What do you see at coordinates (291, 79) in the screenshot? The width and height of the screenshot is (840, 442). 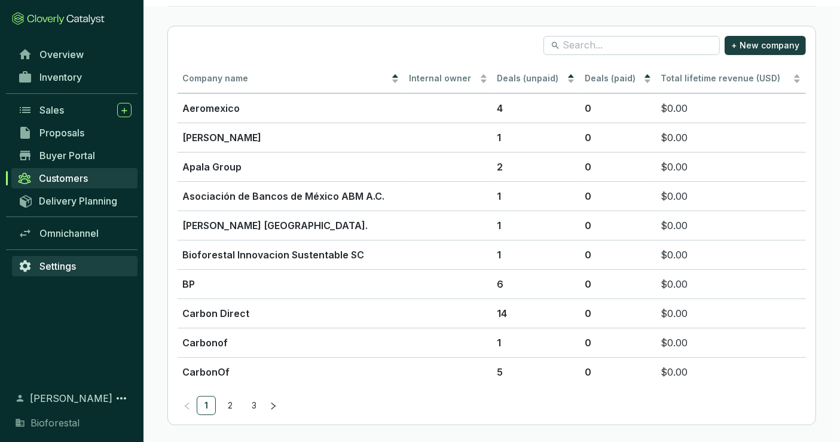 I see `th: Company name` at bounding box center [291, 79].